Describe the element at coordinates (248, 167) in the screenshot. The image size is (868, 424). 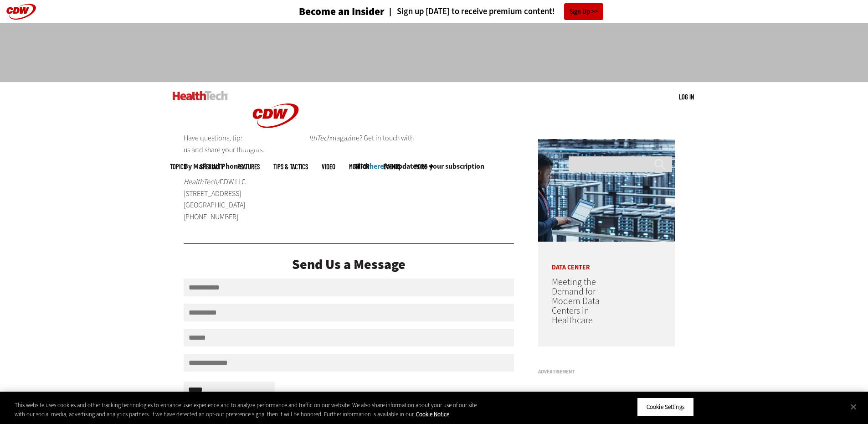
I see `a: Features` at that location.